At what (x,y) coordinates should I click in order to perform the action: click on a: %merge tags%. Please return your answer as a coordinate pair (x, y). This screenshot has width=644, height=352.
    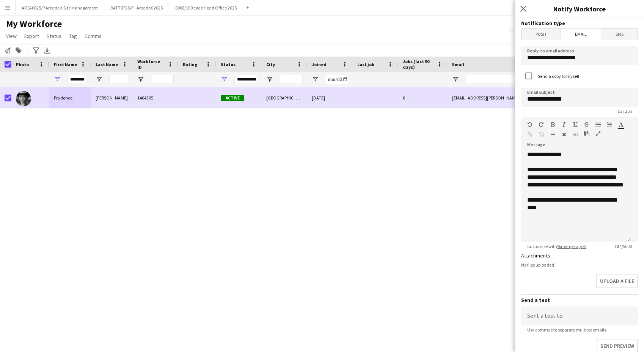
    Looking at the image, I should click on (571, 246).